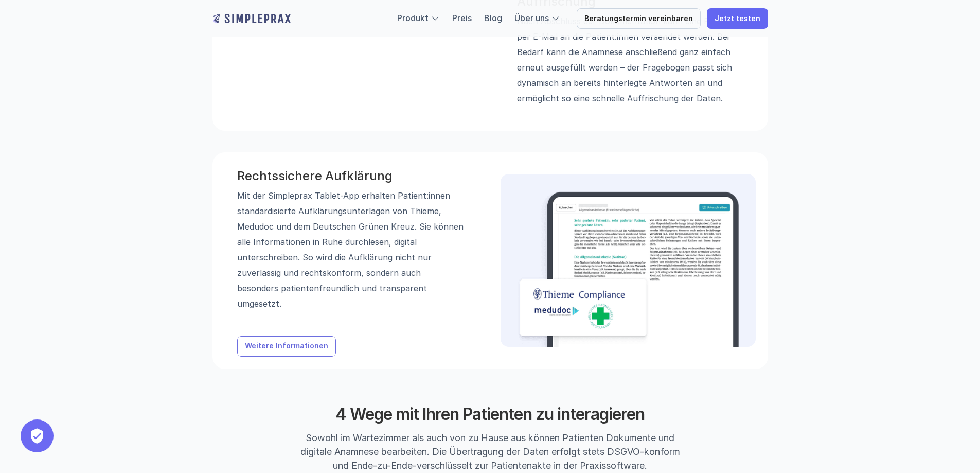 The height and width of the screenshot is (473, 980). Describe the element at coordinates (287, 346) in the screenshot. I see `p: Weitere Informationen` at that location.